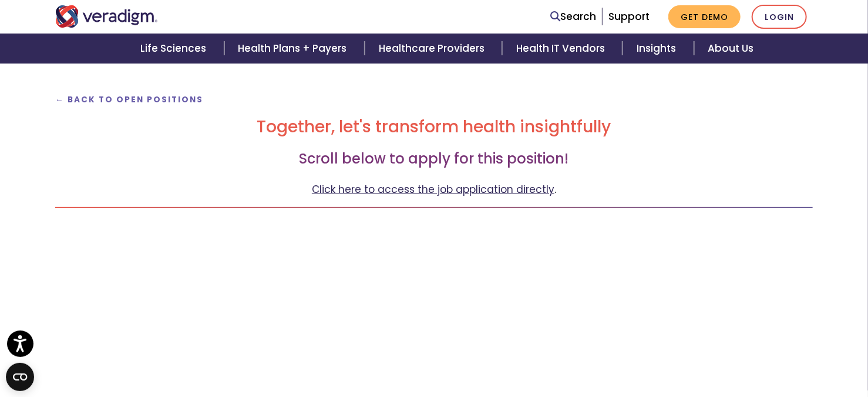 The image size is (868, 397). What do you see at coordinates (780, 16) in the screenshot?
I see `a: Login` at bounding box center [780, 16].